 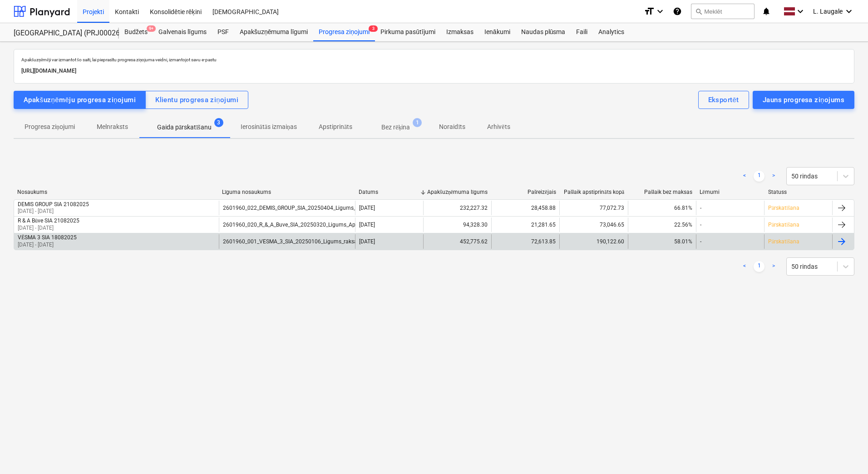 What do you see at coordinates (684, 208) in the screenshot?
I see `span: 66.81%` at bounding box center [684, 208].